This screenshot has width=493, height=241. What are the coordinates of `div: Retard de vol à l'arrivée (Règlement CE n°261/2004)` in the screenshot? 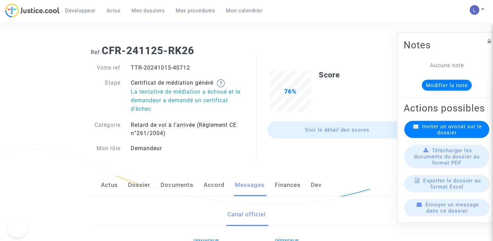 It's located at (186, 129).